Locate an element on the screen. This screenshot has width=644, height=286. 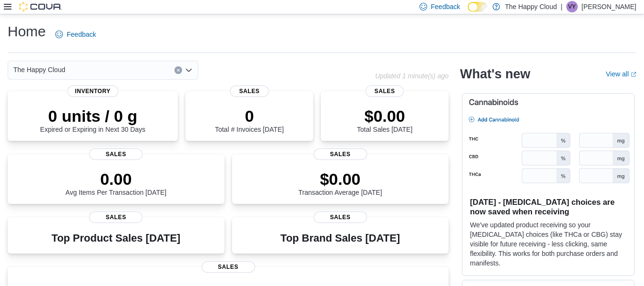
button: Open list of options is located at coordinates (189, 70).